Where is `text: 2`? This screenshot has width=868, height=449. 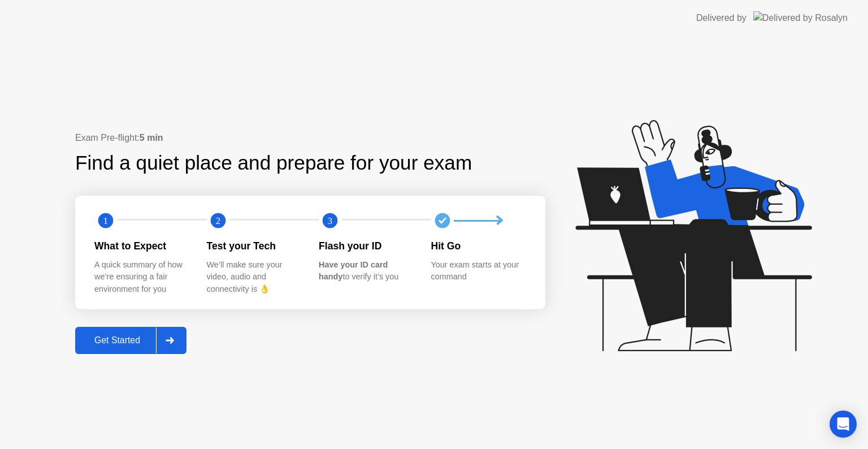 text: 2 is located at coordinates (217, 221).